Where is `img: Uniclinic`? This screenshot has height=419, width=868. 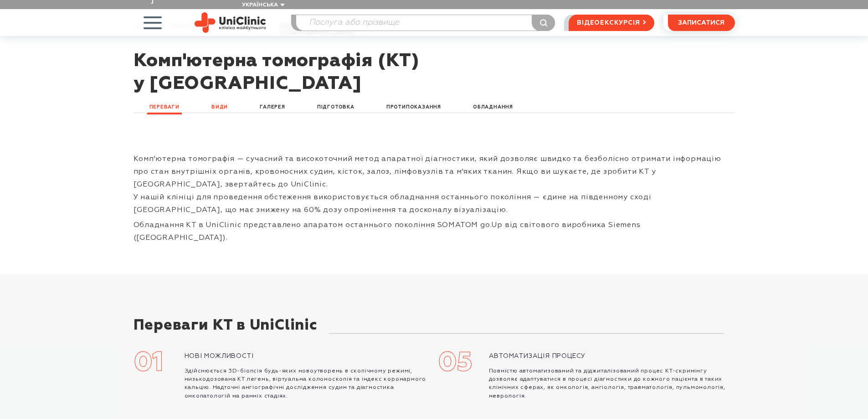
img: Uniclinic is located at coordinates (230, 23).